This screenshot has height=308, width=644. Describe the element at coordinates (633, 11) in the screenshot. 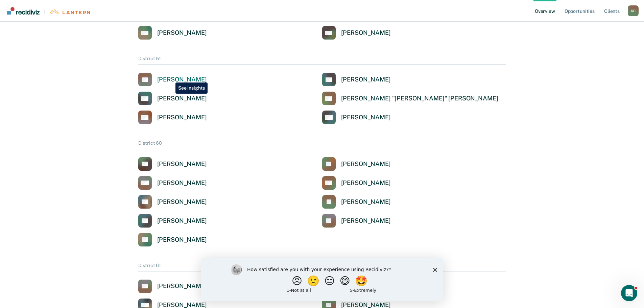

I see `div: K C` at that location.